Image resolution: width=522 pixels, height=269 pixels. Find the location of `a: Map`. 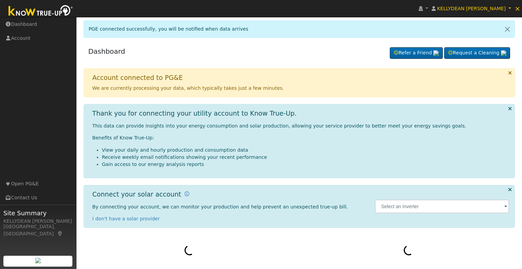

a: Map is located at coordinates (60, 234).